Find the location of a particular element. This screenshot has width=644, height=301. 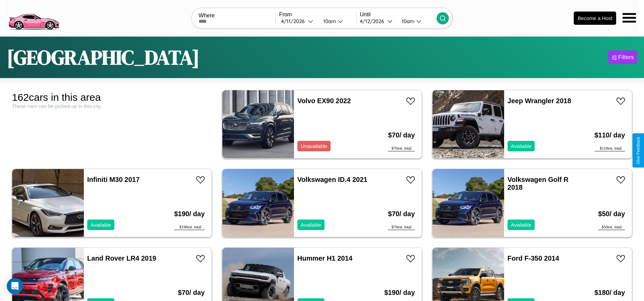

a: Land Rover LR4 2019 is located at coordinates (121, 258).